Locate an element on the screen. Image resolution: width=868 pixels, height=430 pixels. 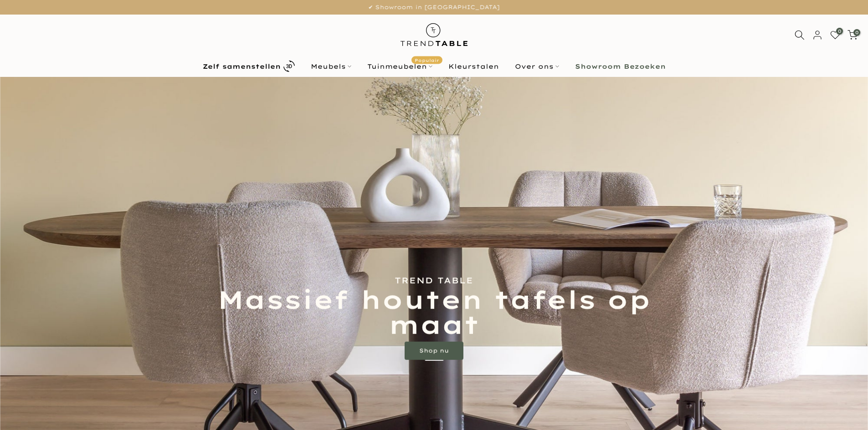
a: TuinmeubelenPopulair is located at coordinates (399, 66).